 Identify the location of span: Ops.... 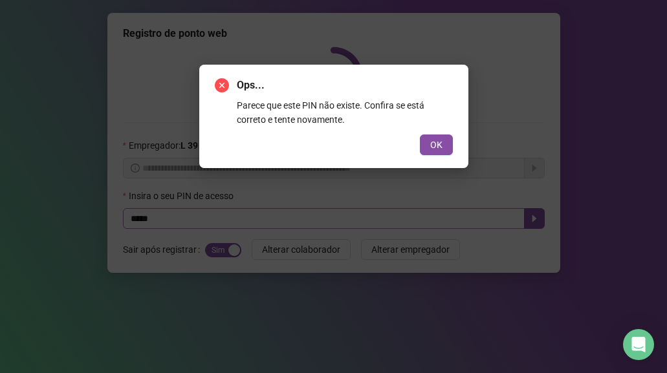
(345, 85).